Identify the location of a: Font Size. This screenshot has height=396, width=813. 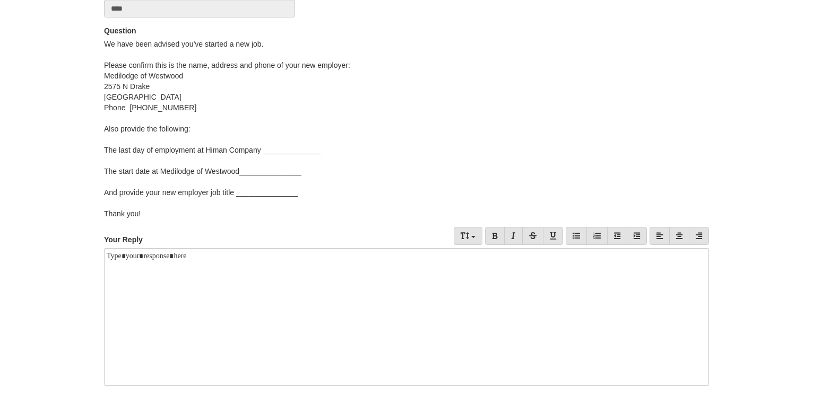
(468, 236).